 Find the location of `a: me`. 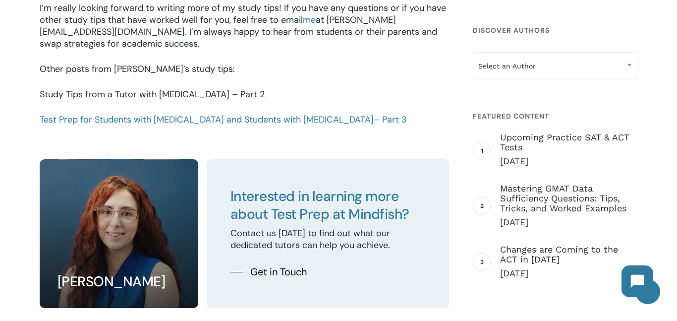

a: me is located at coordinates (309, 20).